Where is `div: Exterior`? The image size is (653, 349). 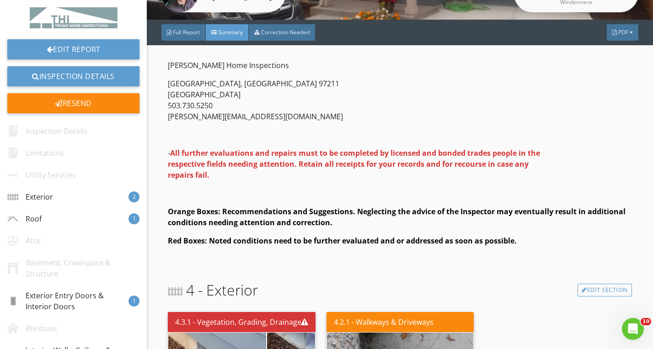
div: Exterior is located at coordinates (30, 197).